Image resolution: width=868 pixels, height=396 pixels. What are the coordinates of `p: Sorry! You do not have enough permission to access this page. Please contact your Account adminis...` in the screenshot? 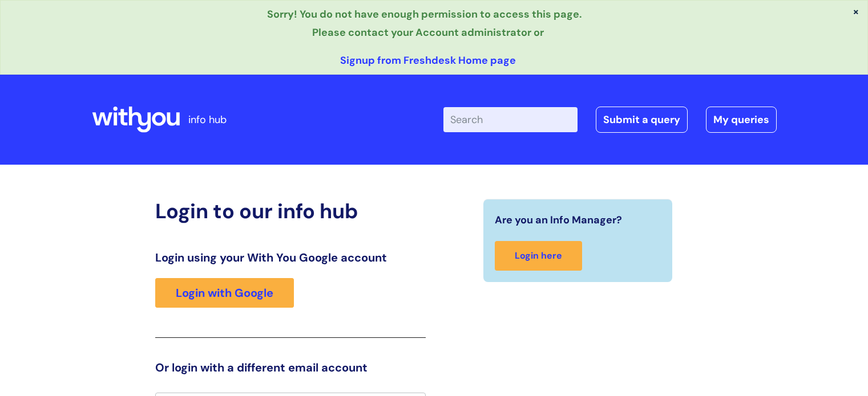 It's located at (427, 24).